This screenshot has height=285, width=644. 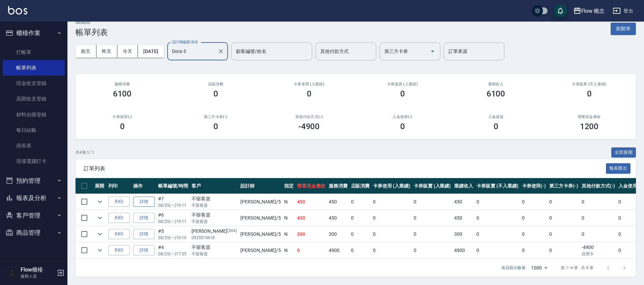 What do you see at coordinates (18, 10) in the screenshot?
I see `img: Logo` at bounding box center [18, 10].